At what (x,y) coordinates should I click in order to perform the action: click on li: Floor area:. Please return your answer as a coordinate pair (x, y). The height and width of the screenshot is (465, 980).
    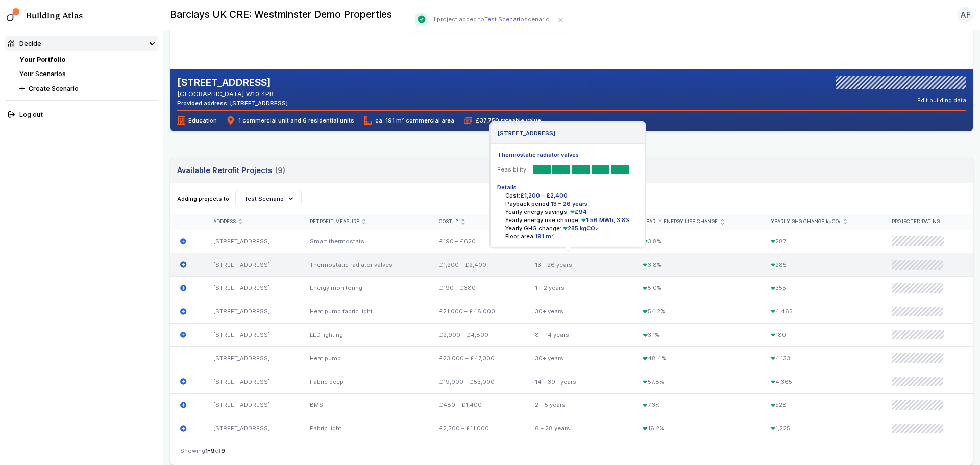
    Looking at the image, I should click on (572, 236).